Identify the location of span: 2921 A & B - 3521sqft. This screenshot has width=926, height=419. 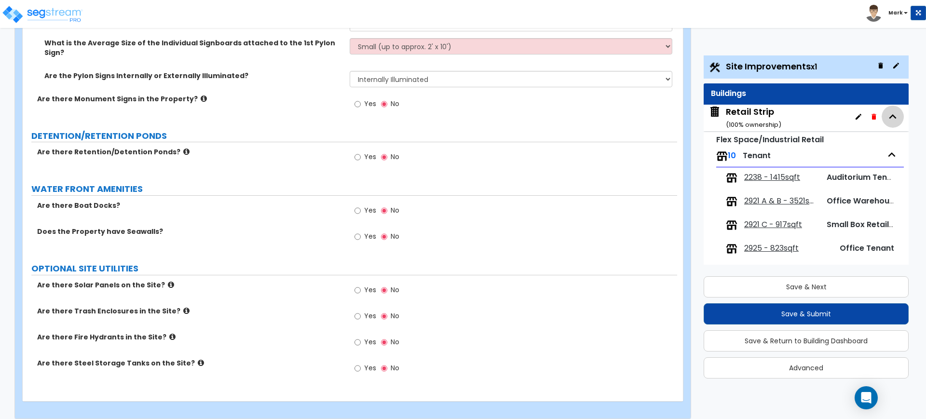
(781, 201).